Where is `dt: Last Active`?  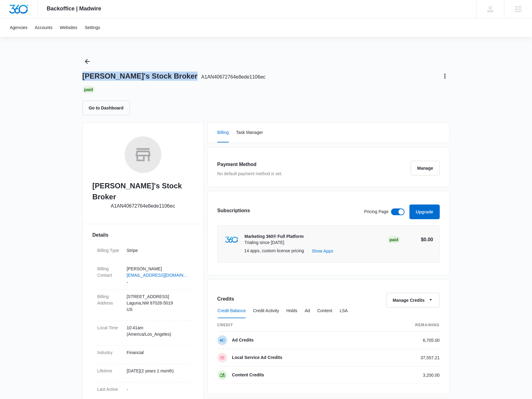
dt: Last Active is located at coordinates (110, 390).